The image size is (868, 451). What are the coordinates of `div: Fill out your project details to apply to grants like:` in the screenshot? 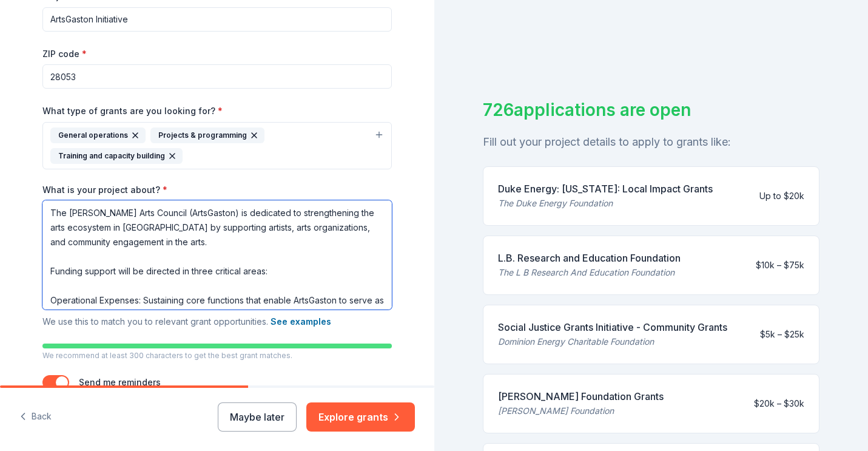 It's located at (651, 142).